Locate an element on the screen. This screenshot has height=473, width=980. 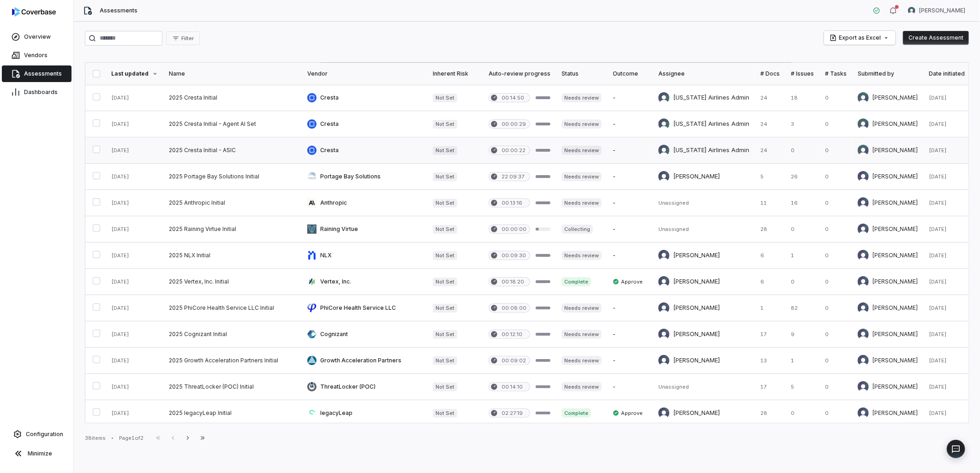
div: Status is located at coordinates (581, 74).